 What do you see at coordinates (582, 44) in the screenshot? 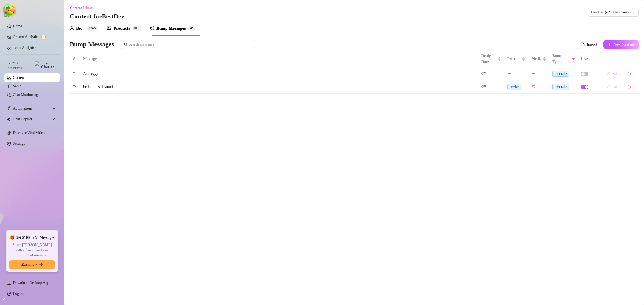
I see `span: import` at bounding box center [582, 44].